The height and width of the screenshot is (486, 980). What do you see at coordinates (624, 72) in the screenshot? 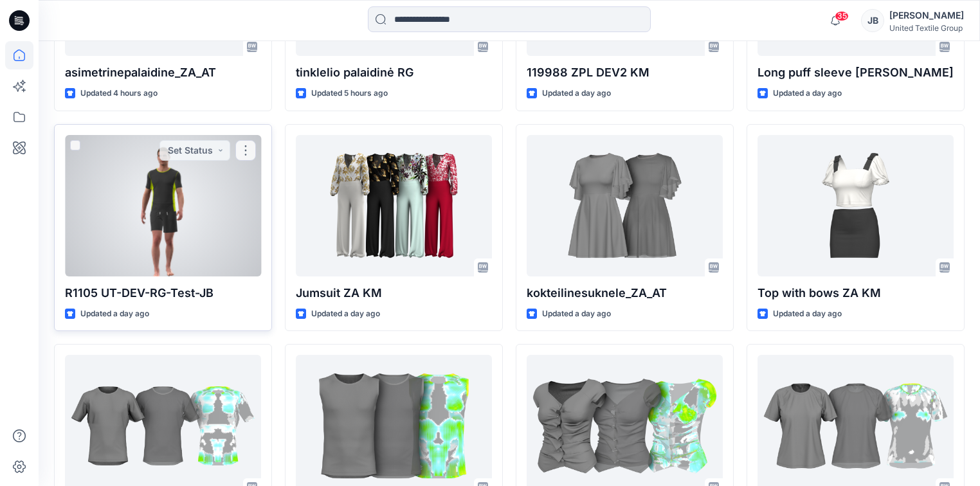
I see `p: 119988 ZPL DEV2 KM` at bounding box center [624, 72].